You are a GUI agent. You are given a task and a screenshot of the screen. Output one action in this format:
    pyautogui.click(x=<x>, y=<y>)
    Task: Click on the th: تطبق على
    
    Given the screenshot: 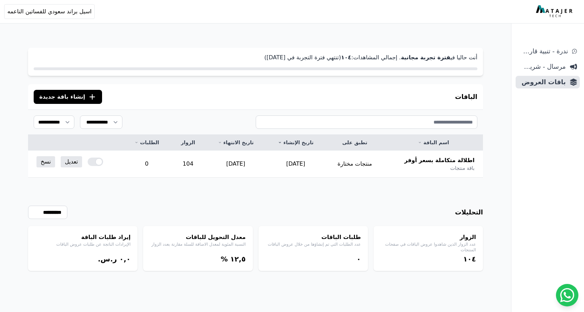 What is the action you would take?
    pyautogui.click(x=354, y=142)
    